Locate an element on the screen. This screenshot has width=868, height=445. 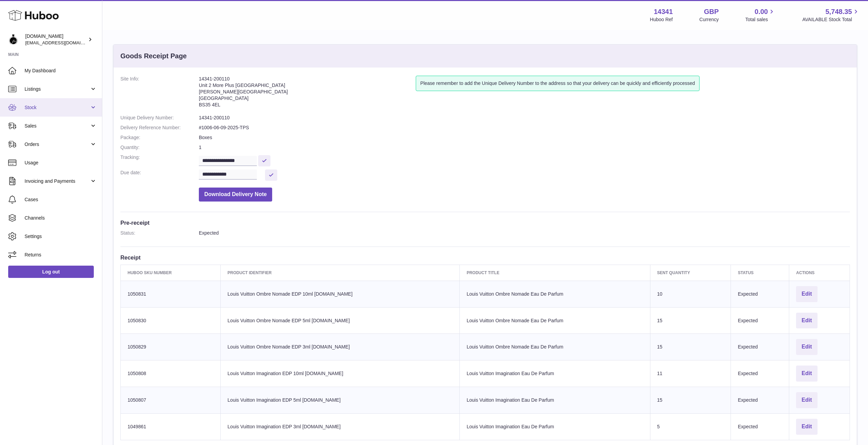
span: Stock is located at coordinates (57, 107).